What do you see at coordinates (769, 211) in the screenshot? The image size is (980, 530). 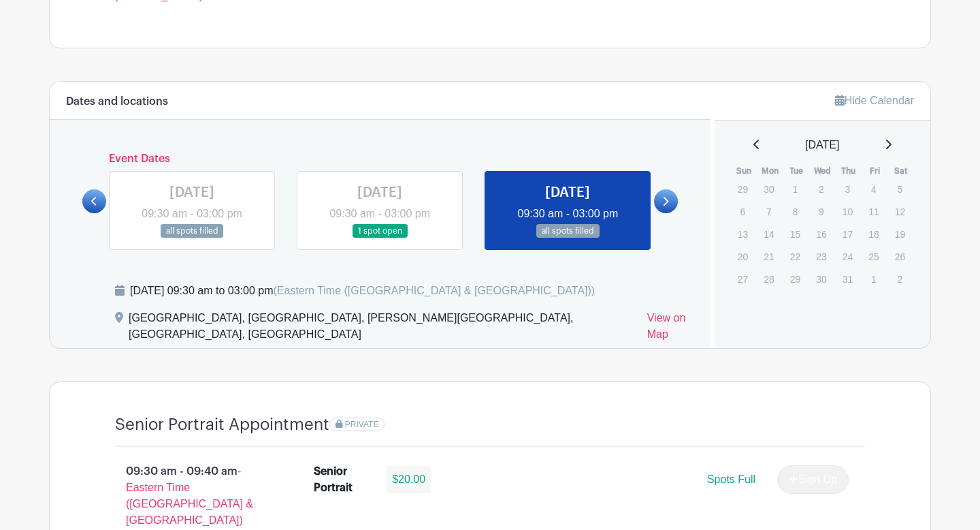 I see `p: 7` at bounding box center [769, 211].